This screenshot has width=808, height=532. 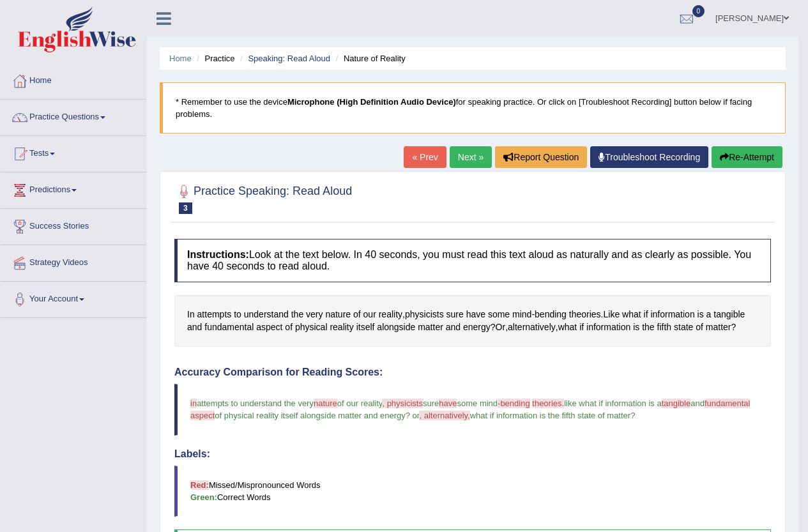 I want to click on a: Speaking: Read Aloud, so click(x=289, y=58).